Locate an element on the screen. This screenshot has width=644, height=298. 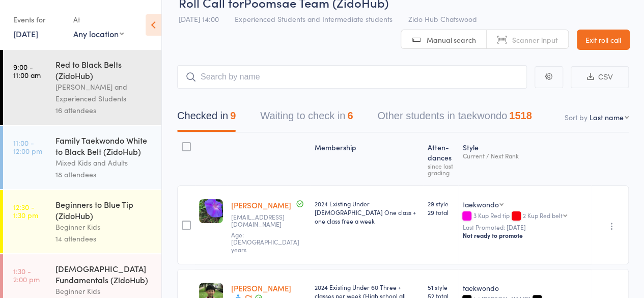
button: Waiting to check in6 is located at coordinates (307, 118).